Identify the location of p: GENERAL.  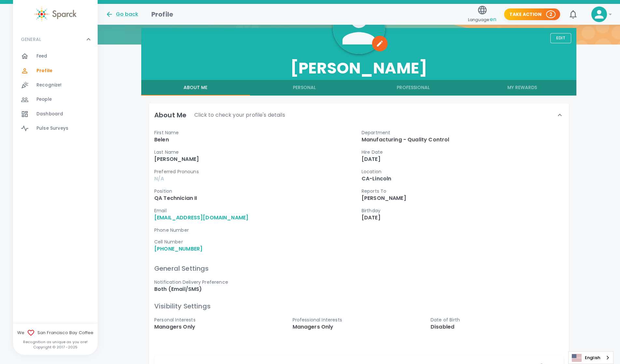
(31, 39).